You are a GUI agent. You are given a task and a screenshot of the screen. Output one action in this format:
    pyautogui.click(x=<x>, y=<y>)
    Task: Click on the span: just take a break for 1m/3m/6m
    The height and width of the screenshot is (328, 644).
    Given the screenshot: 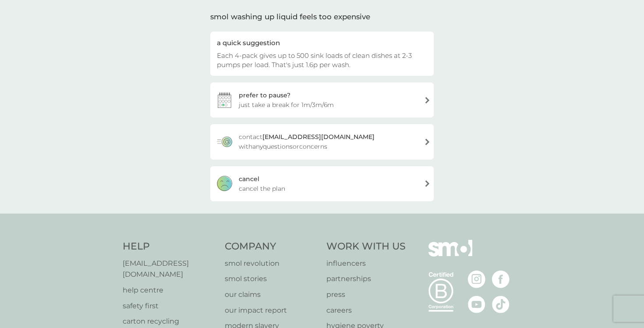 What is the action you would take?
    pyautogui.click(x=286, y=105)
    